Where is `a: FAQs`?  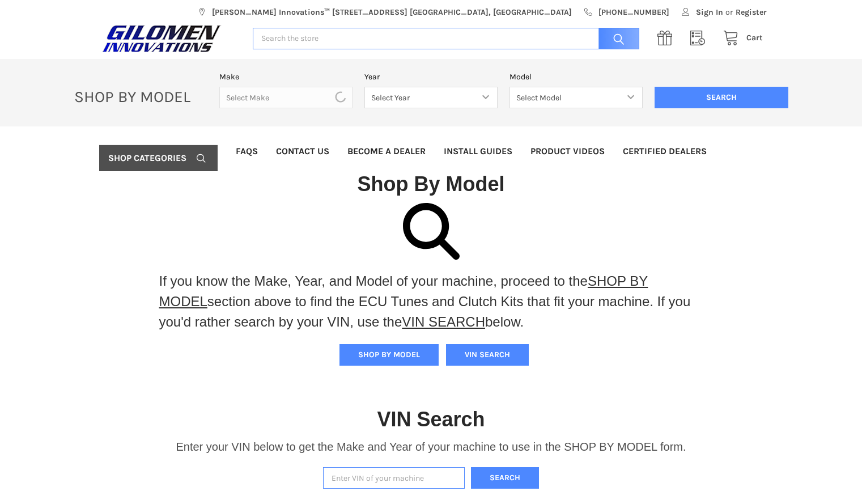 a: FAQs is located at coordinates (246, 151).